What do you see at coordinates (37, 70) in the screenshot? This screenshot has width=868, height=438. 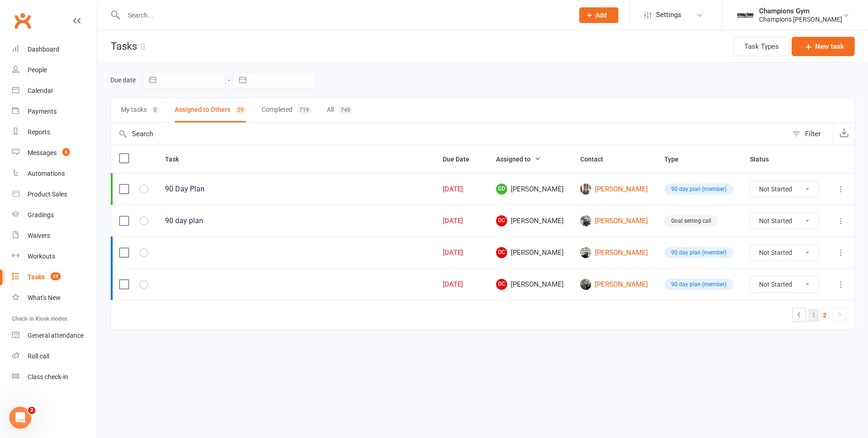 I see `div: People` at bounding box center [37, 70].